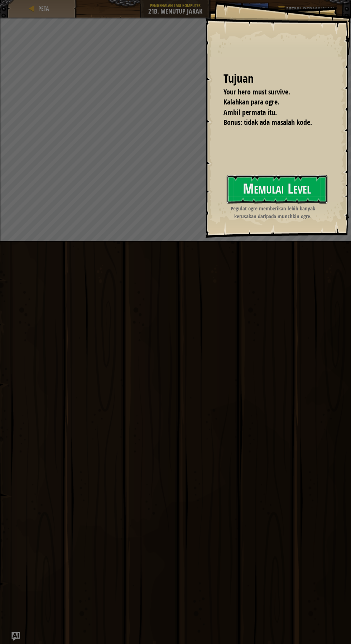 The width and height of the screenshot is (351, 644). I want to click on span: Ambil permata itu., so click(250, 113).